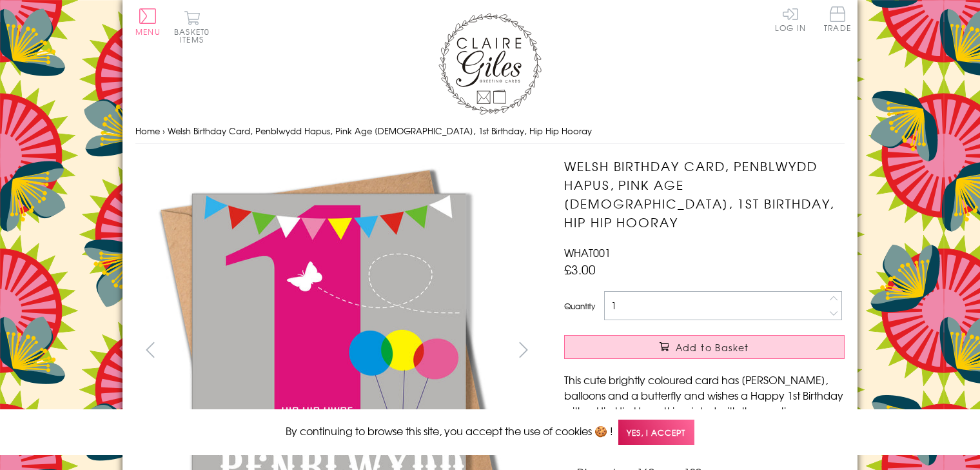 The image size is (980, 470). What do you see at coordinates (149, 349) in the screenshot?
I see `button: prev` at bounding box center [149, 349].